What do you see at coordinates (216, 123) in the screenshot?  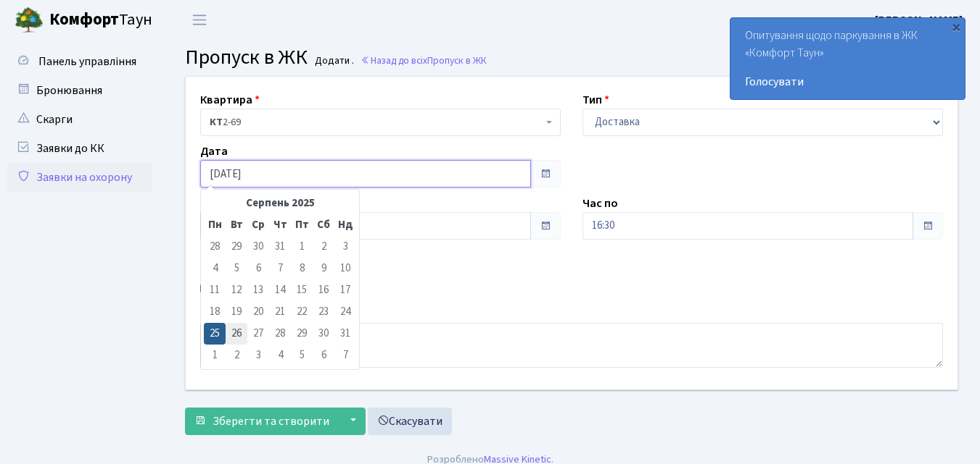 I see `b: КТ` at bounding box center [216, 123].